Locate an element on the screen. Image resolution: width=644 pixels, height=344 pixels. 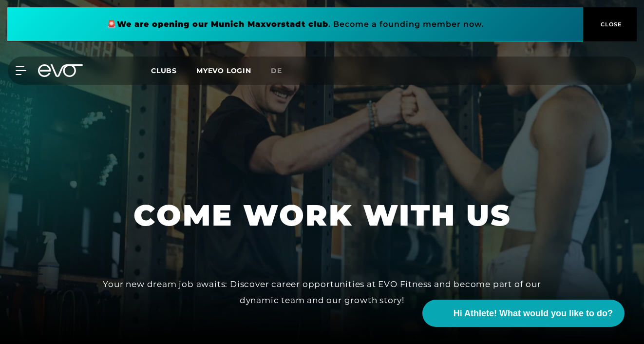
h1: COME WORK WITH US is located at coordinates (322, 215).